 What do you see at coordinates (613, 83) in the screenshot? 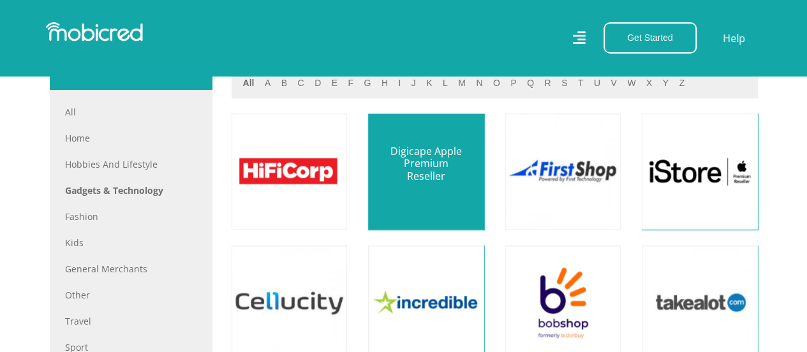
I see `button: v` at bounding box center [613, 83].